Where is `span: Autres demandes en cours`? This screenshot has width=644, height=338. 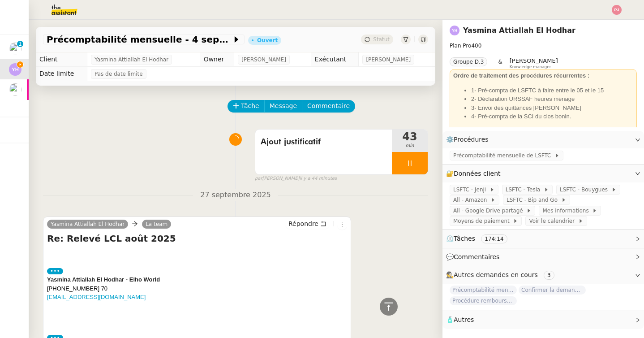
span: Autres demandes en cours is located at coordinates (495, 275).